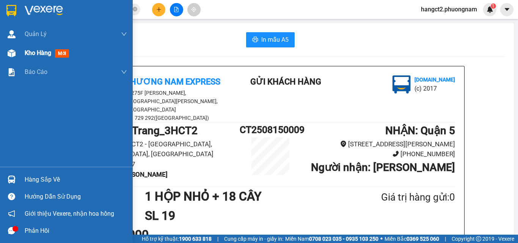 This screenshot has width=518, height=243. What do you see at coordinates (490, 9) in the screenshot?
I see `img: icon-new-feature` at bounding box center [490, 9].